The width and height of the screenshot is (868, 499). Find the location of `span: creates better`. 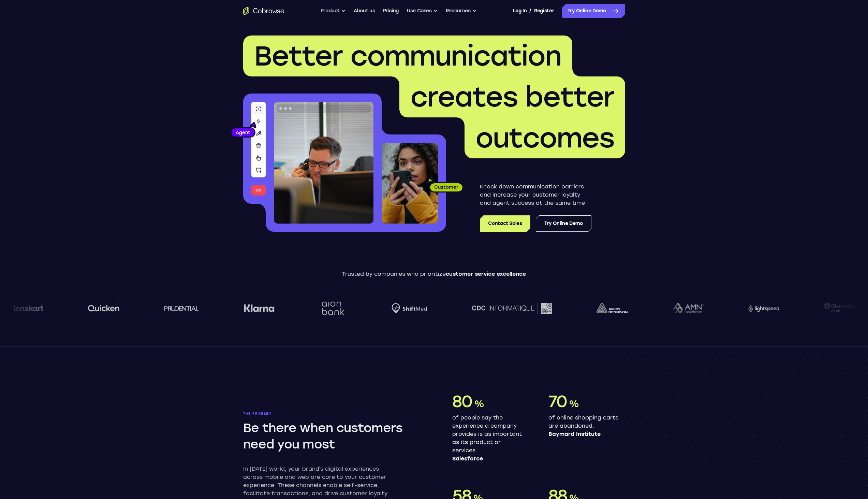

span: creates better is located at coordinates (512, 97).